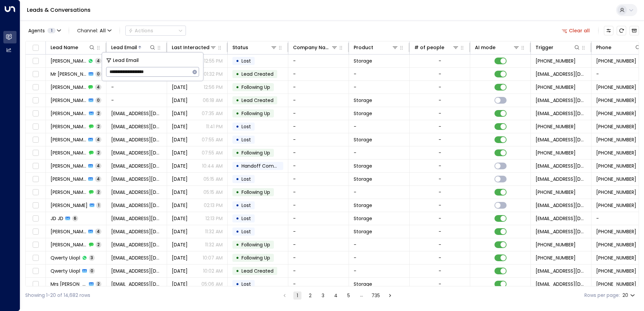 The width and height of the screenshot is (644, 311). I want to click on div: Lead Name, so click(73, 47).